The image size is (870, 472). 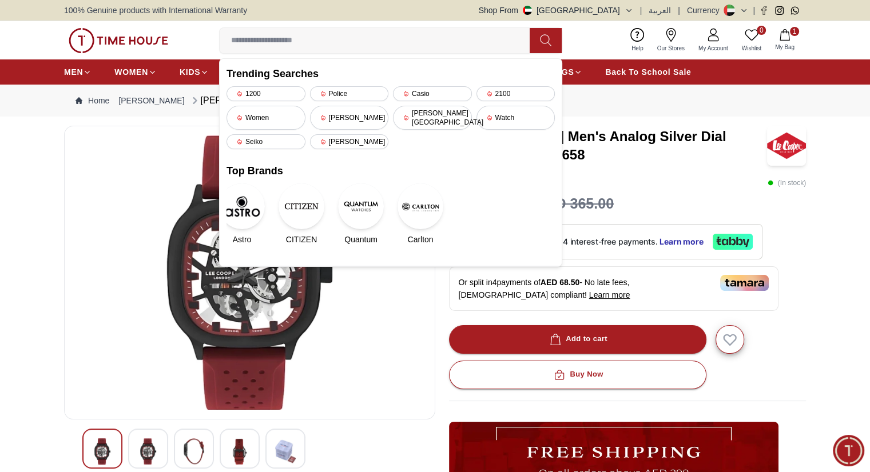 What do you see at coordinates (435, 101) in the screenshot?
I see `nav: Breadcrumb` at bounding box center [435, 101].